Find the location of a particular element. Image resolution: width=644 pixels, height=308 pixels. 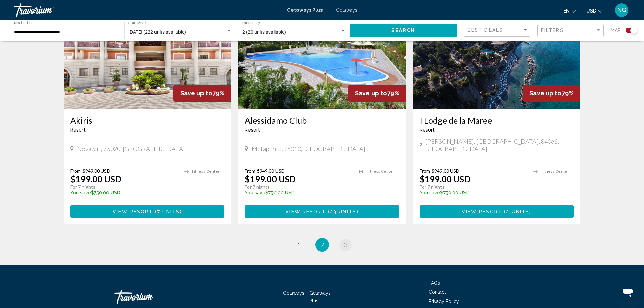

a: Alessidamo Club is located at coordinates (322, 120).